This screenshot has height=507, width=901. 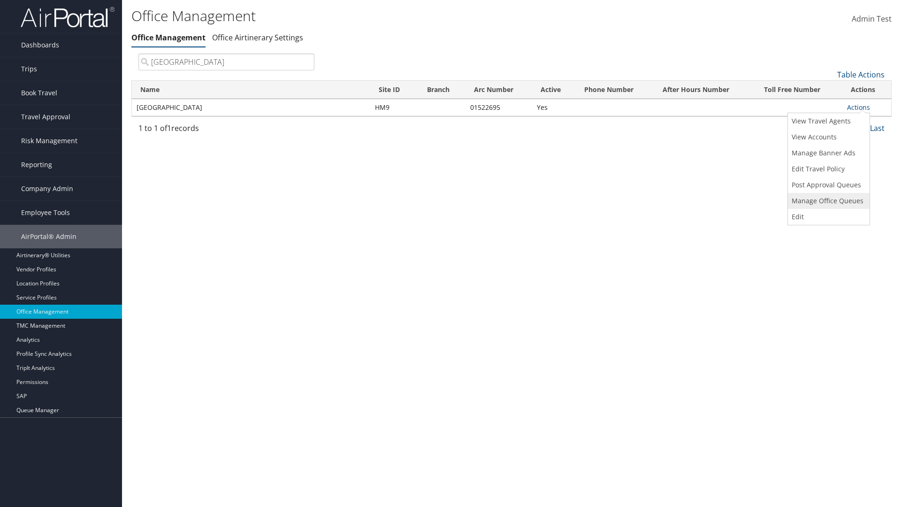 I want to click on th: Branch: activate to sort column ascending, so click(x=441, y=90).